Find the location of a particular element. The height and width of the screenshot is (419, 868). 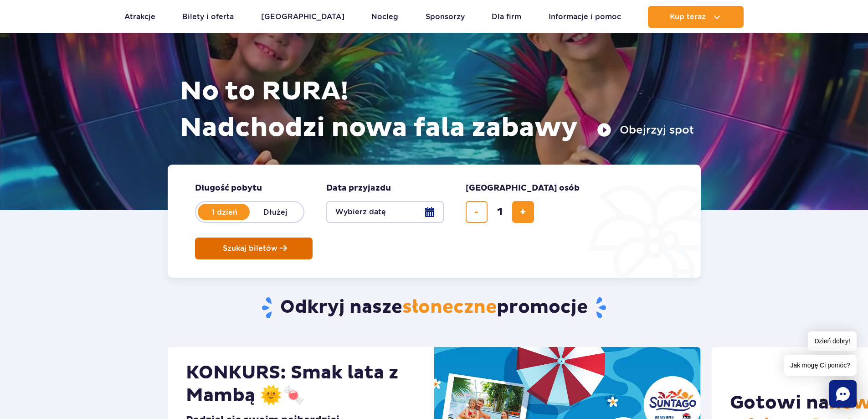

span: Data przyjazdu is located at coordinates (358, 188).